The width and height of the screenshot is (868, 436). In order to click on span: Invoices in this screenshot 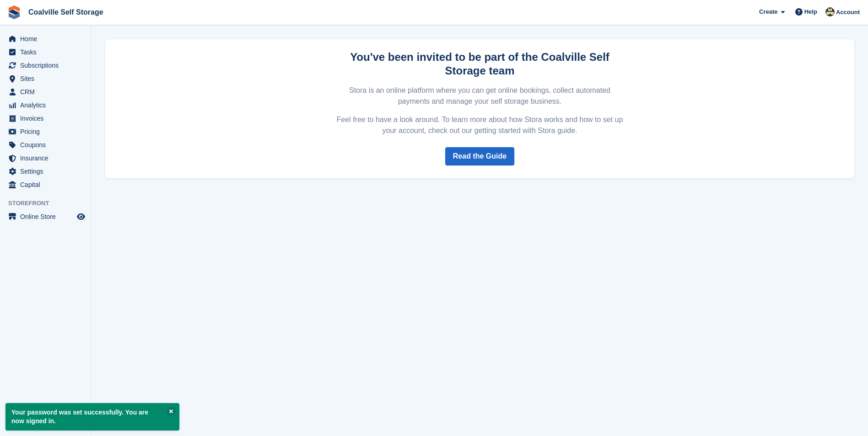, I will do `click(48, 118)`.